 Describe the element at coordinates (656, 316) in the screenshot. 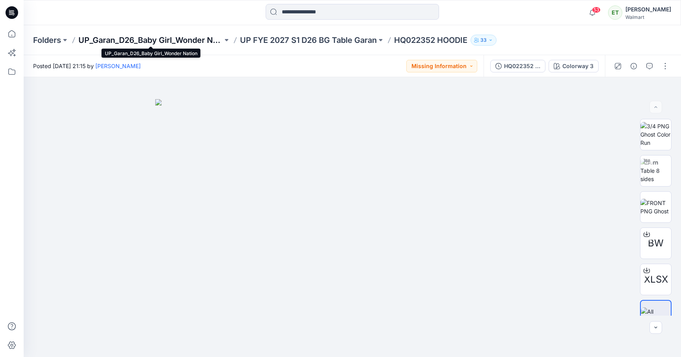

I see `img: All colorways` at that location.